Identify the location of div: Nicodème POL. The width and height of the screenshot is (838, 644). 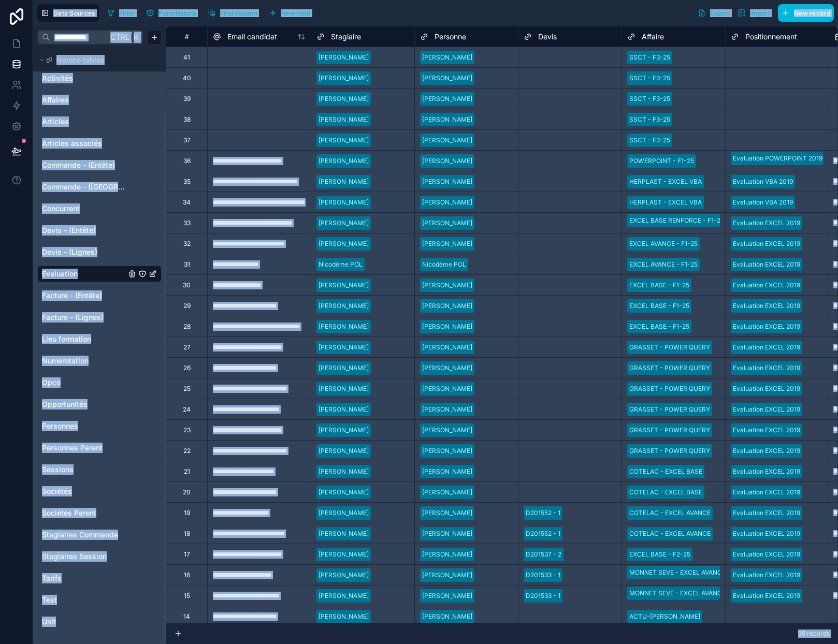
(340, 265).